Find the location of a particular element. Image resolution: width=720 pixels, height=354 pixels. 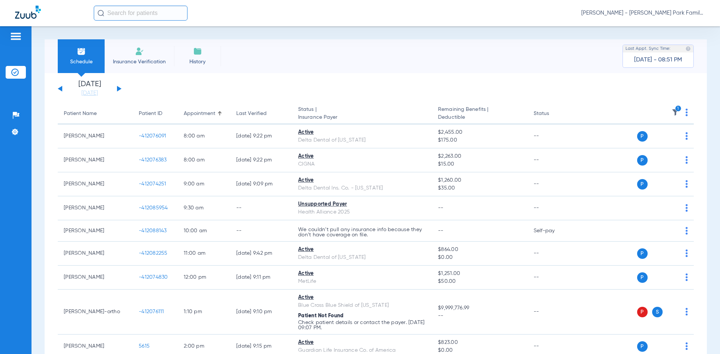

img: filter.svg is located at coordinates (675, 112).